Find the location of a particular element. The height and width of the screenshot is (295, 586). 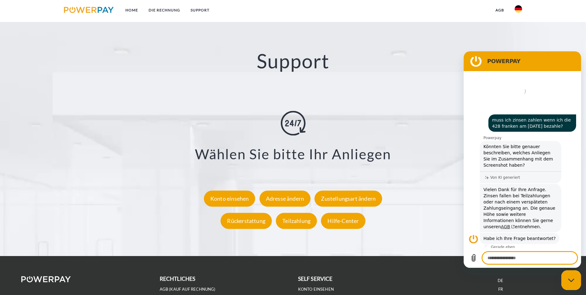

div: Konto einsehen is located at coordinates (230, 198).